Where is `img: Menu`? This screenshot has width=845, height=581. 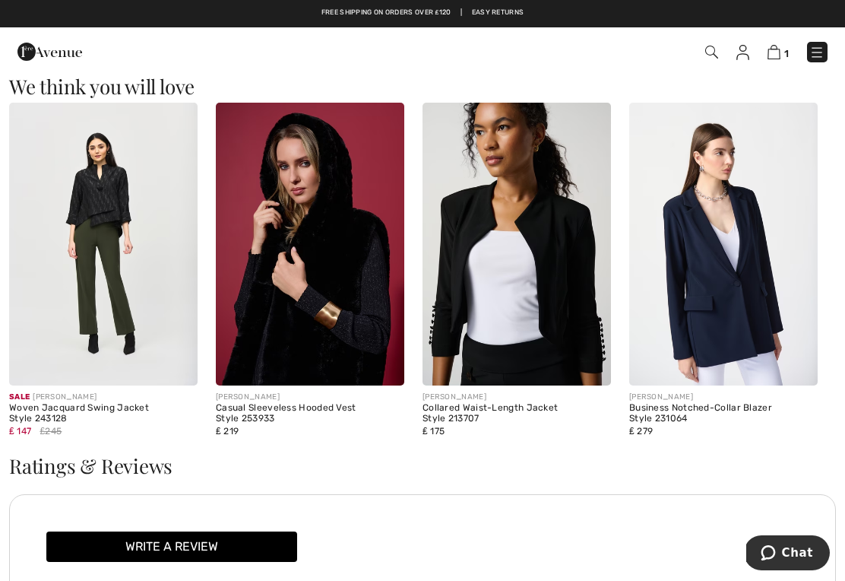
img: Menu is located at coordinates (817, 52).